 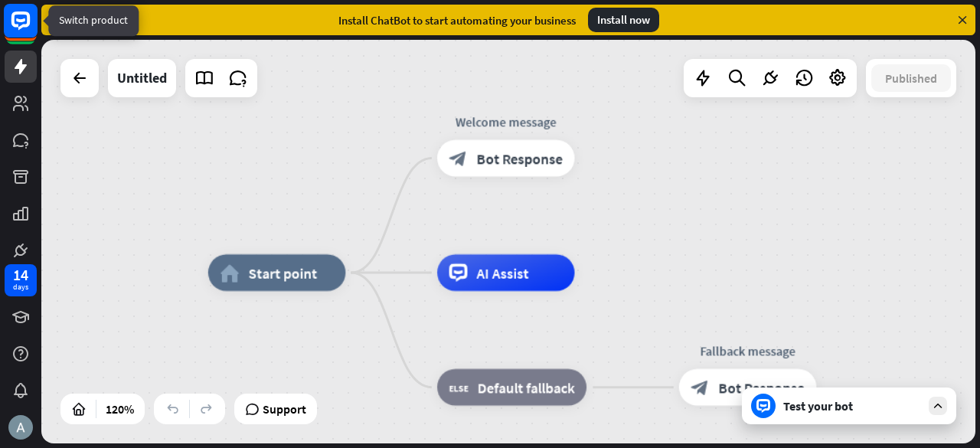 I want to click on i: block_fallback, so click(x=459, y=387).